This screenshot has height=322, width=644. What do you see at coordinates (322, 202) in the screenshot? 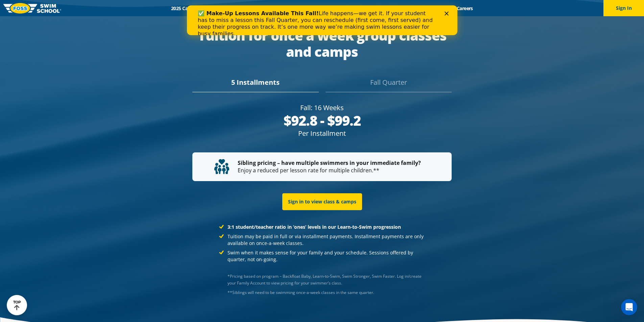
I see `a: Sign in to view class & camps` at bounding box center [322, 202].